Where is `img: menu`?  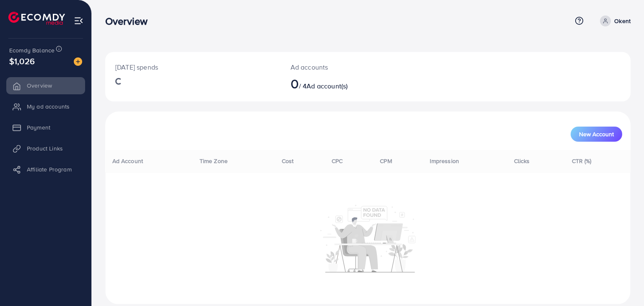
img: menu is located at coordinates (78, 21).